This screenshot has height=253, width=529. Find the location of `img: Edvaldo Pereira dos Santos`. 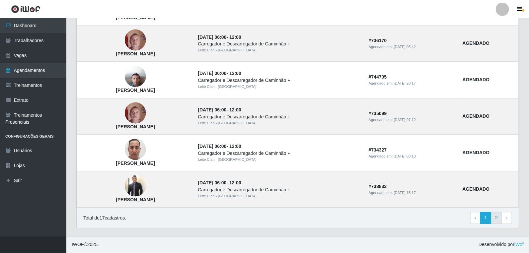

img: Edvaldo Pereira dos Santos is located at coordinates (135, 186).